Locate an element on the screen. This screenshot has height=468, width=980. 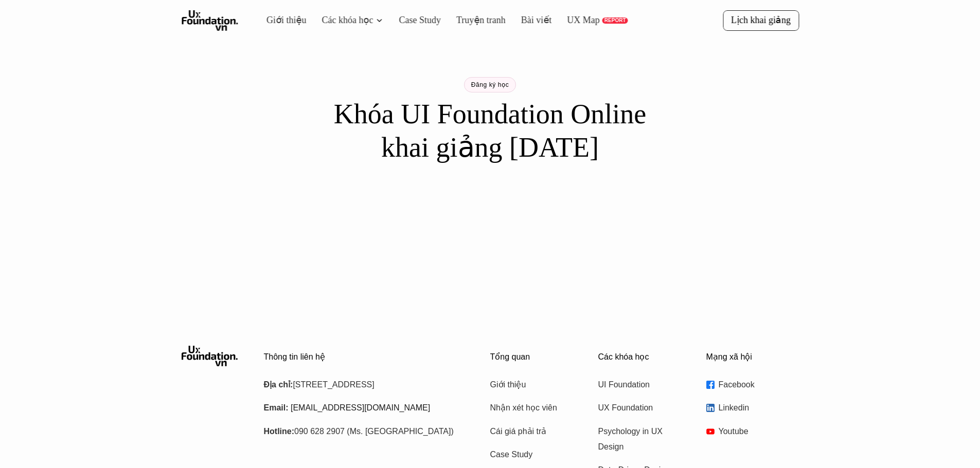
a: Nhận xét học viên is located at coordinates (531, 408).